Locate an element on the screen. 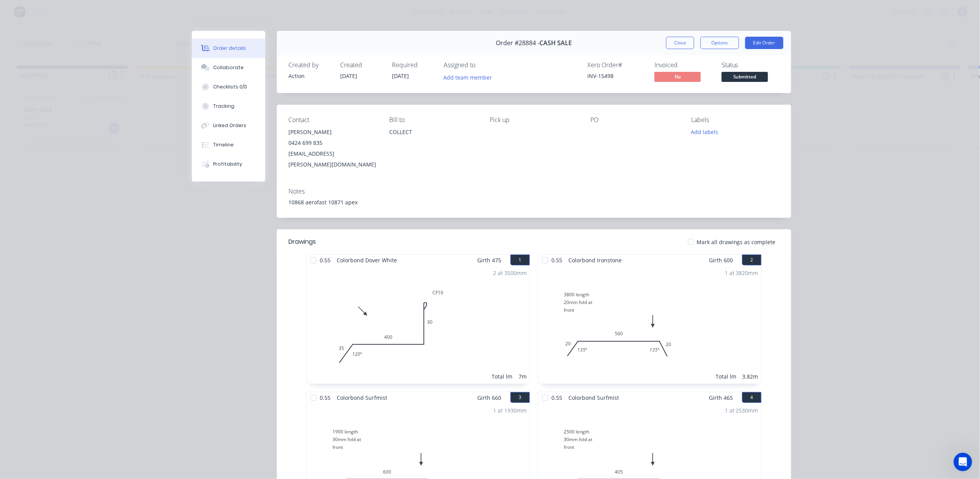 The image size is (980, 479). div: Assigned to is located at coordinates (482, 65).